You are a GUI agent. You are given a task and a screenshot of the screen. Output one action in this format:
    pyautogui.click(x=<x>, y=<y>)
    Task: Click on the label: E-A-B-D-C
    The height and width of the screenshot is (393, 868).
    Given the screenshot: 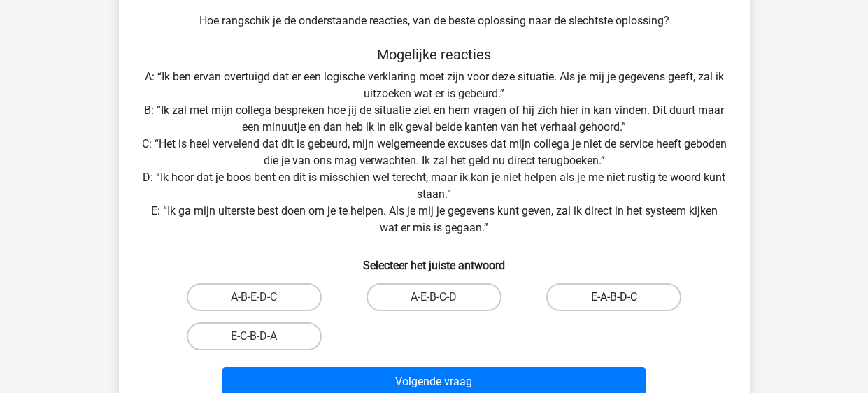 What is the action you would take?
    pyautogui.click(x=613, y=298)
    